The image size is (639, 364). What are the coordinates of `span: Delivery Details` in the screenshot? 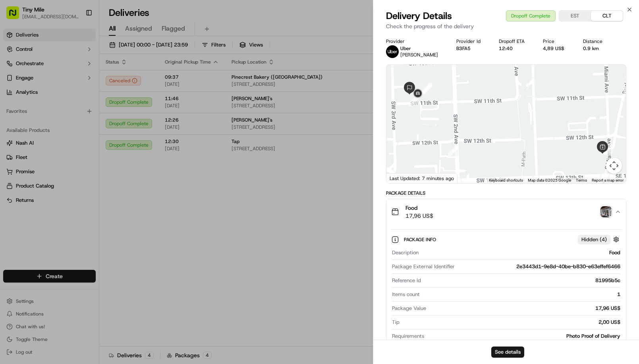 It's located at (419, 16).